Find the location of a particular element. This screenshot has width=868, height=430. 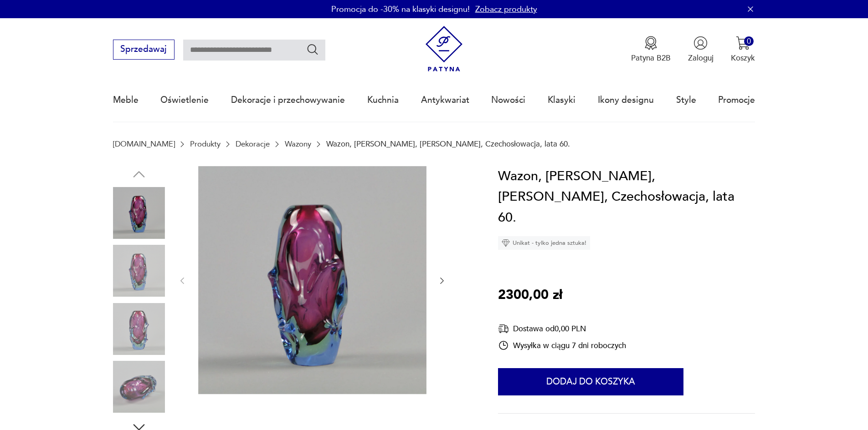

a: Produkty is located at coordinates (205, 144).